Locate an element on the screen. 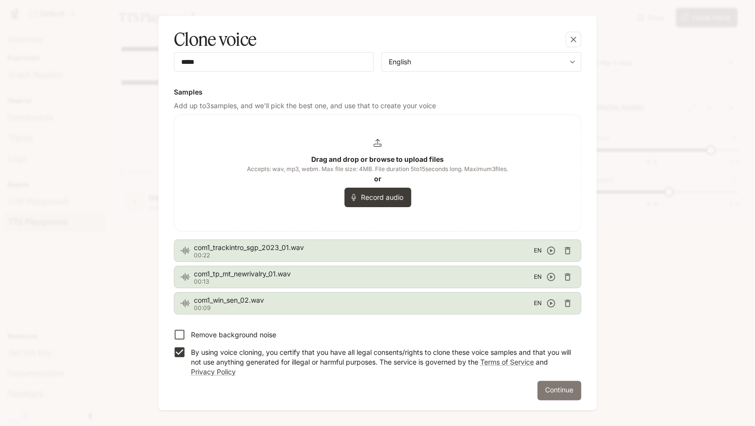 This screenshot has width=755, height=426. b: or is located at coordinates (377, 178).